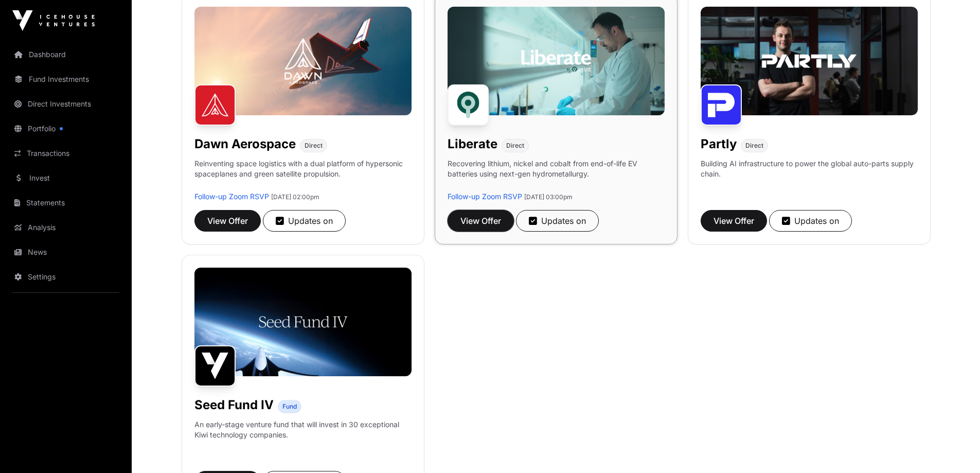  What do you see at coordinates (556, 175) in the screenshot?
I see `p: Recovering lithium, nickel and cobalt from end-of-life EV batteries using next-gen hydrometallurgy.` at bounding box center [556, 175].